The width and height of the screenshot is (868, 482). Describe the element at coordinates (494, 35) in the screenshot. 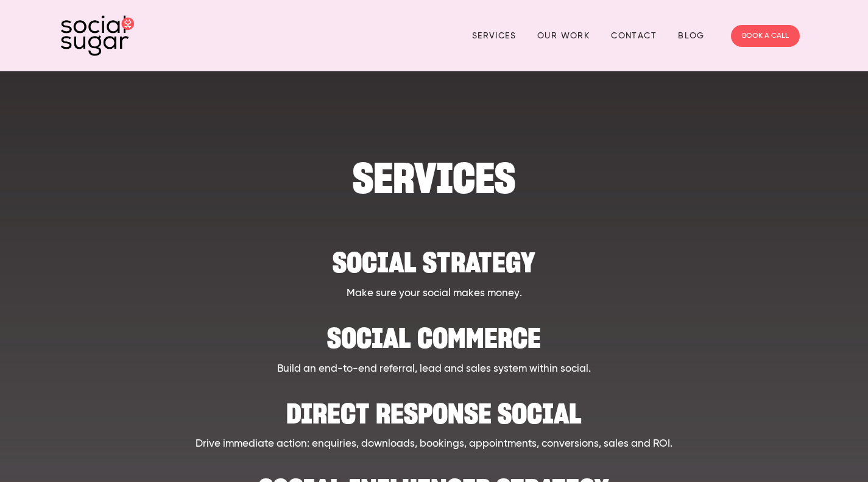

I see `a: Services` at that location.